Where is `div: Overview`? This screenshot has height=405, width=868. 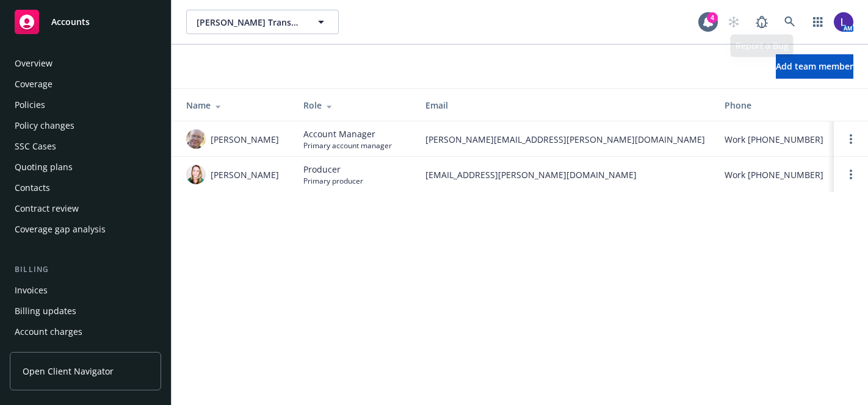
div: Overview is located at coordinates (33, 64).